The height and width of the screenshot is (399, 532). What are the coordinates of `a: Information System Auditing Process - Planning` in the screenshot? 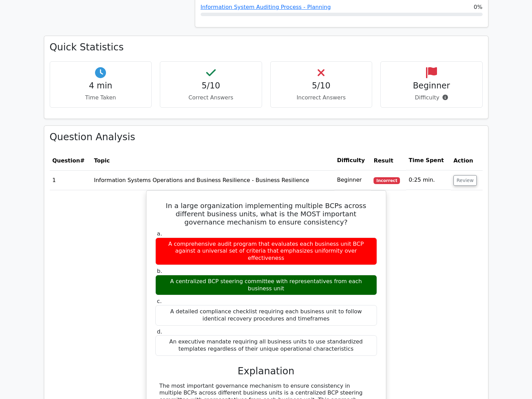 It's located at (266, 7).